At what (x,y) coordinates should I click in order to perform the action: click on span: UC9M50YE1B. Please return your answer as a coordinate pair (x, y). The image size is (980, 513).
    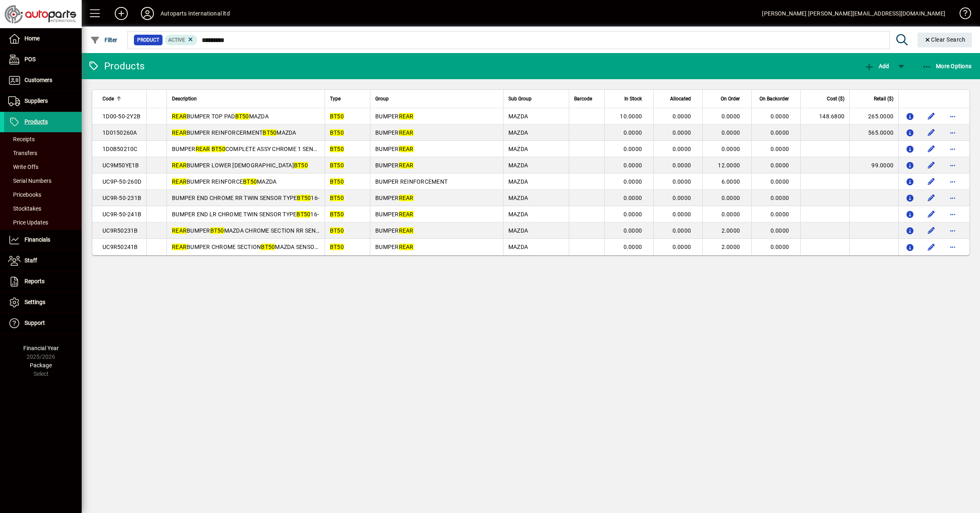
    Looking at the image, I should click on (121, 165).